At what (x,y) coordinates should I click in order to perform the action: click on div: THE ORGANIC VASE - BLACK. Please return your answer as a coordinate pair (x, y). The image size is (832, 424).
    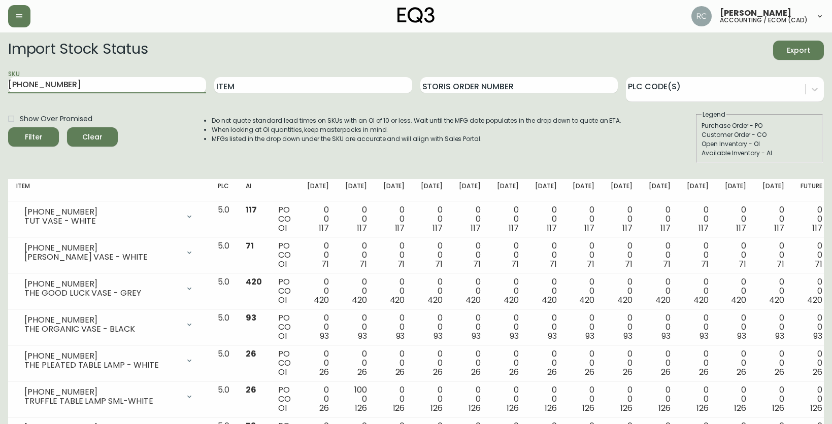
    Looking at the image, I should click on (102, 329).